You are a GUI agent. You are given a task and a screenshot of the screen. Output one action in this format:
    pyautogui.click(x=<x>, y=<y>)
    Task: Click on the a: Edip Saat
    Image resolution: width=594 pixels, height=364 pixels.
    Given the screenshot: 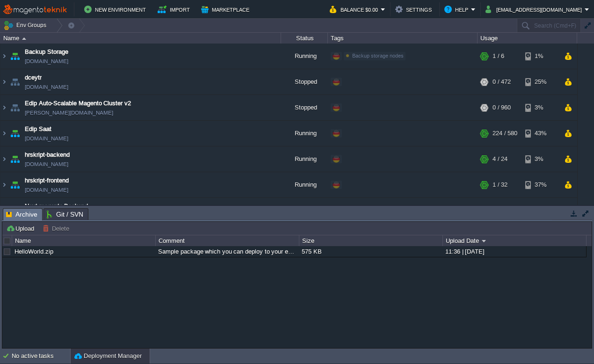 What is the action you would take?
    pyautogui.click(x=38, y=129)
    